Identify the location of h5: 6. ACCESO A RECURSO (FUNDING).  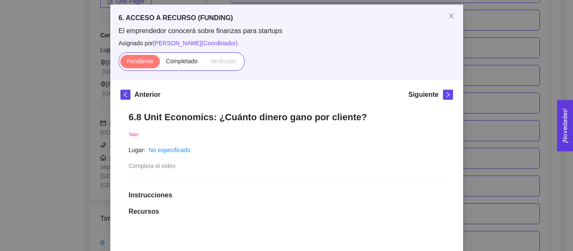
(286, 18).